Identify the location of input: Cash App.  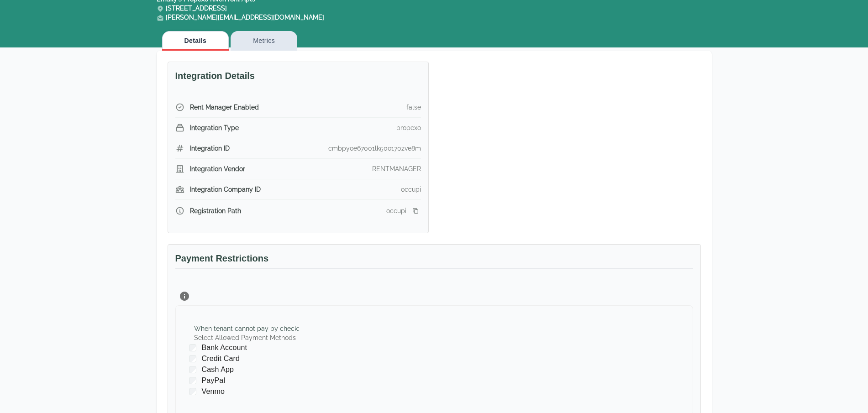
(193, 369).